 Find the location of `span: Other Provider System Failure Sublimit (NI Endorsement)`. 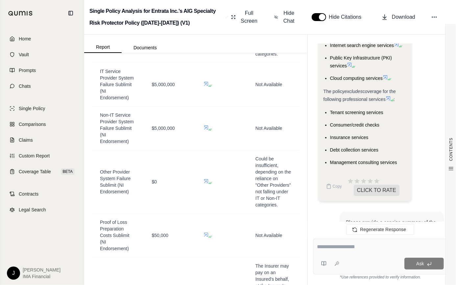

span: Other Provider System Failure Sublimit (NI Endorsement) is located at coordinates (115, 182).